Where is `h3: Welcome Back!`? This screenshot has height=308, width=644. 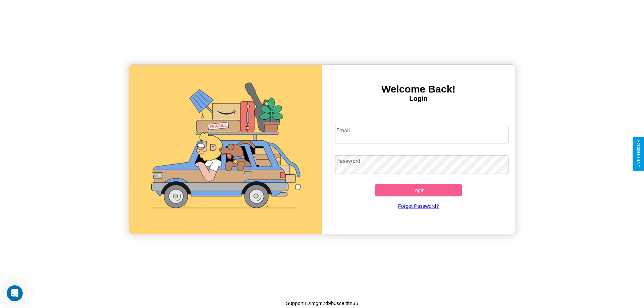 h3: Welcome Back! is located at coordinates (418, 89).